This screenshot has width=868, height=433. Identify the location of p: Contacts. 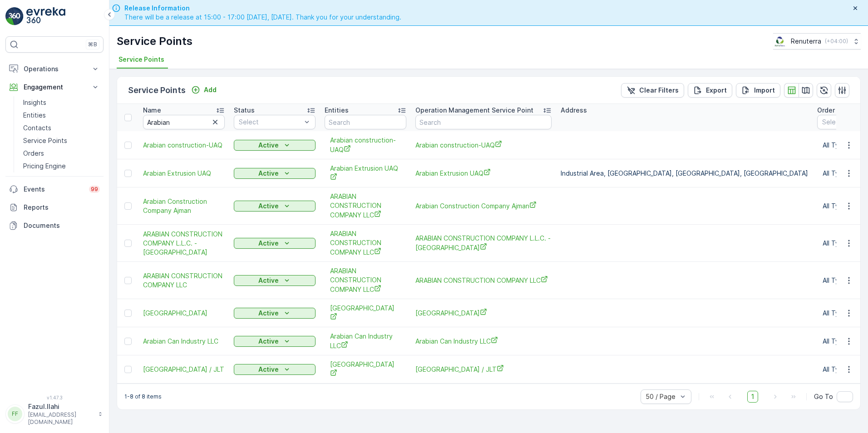
(38, 128).